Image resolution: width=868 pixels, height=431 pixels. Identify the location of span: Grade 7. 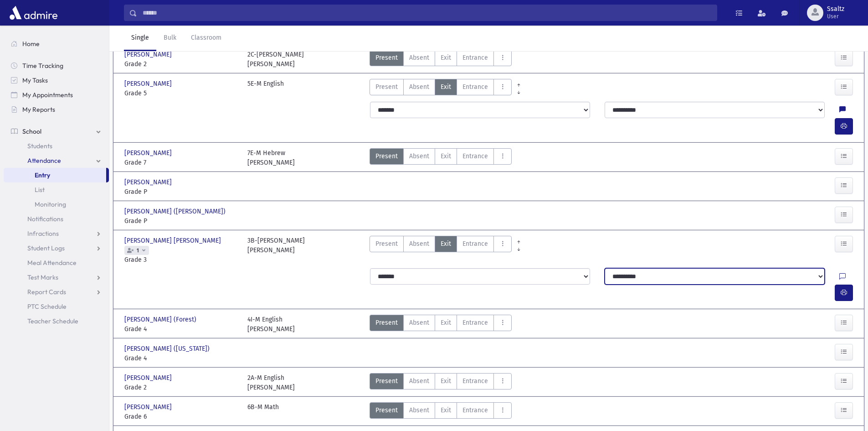
(182, 162).